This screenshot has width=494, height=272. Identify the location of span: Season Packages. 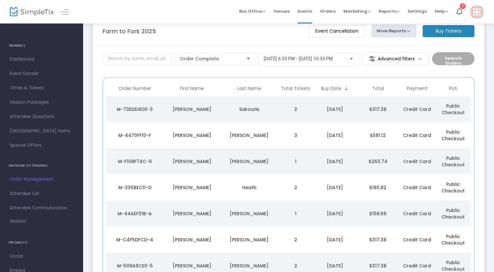
(41, 102).